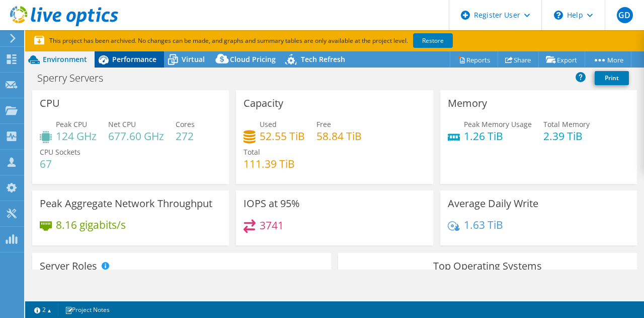  What do you see at coordinates (467, 103) in the screenshot?
I see `h3: Memory` at bounding box center [467, 103].